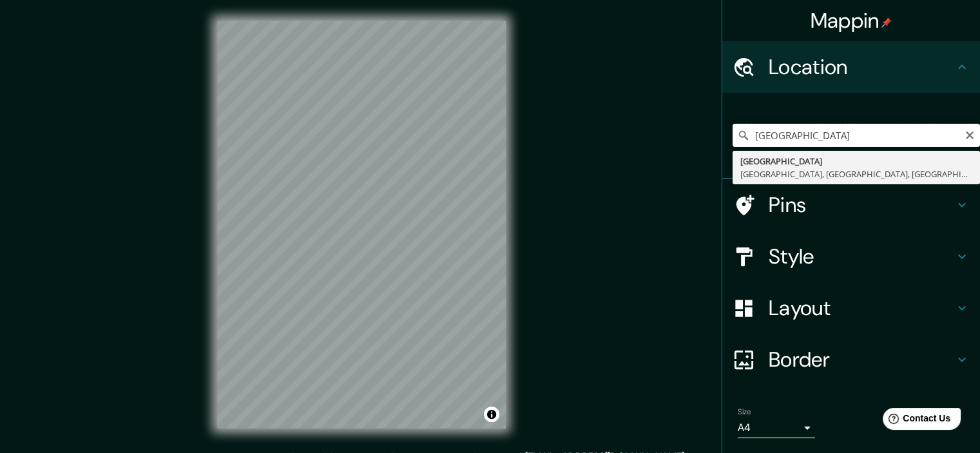 The height and width of the screenshot is (453, 980). What do you see at coordinates (862, 257) in the screenshot?
I see `h4: Style` at bounding box center [862, 257].